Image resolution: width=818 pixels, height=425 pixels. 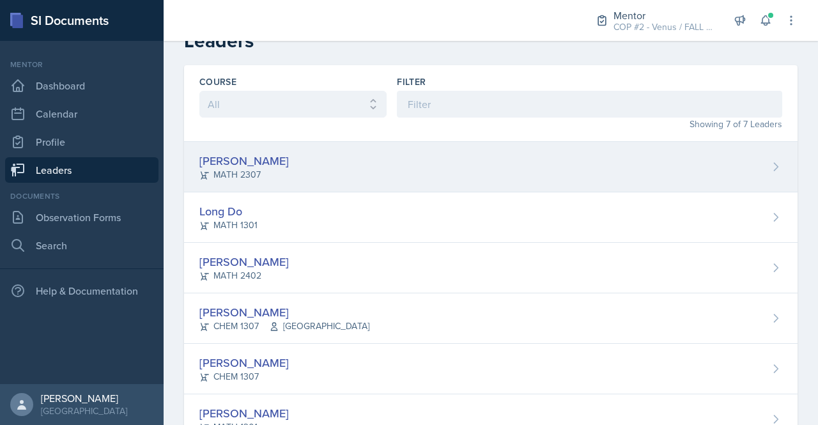 What do you see at coordinates (82, 142) in the screenshot?
I see `a: Profile` at bounding box center [82, 142].